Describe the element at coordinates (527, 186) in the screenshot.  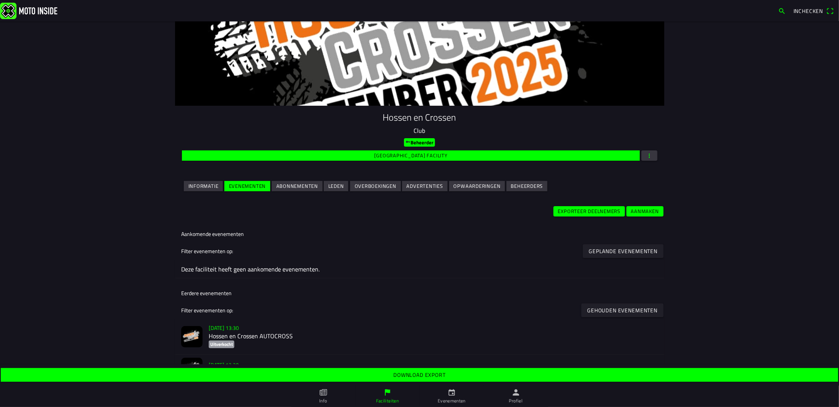
I see `ion-button: Beheerders` at that location.